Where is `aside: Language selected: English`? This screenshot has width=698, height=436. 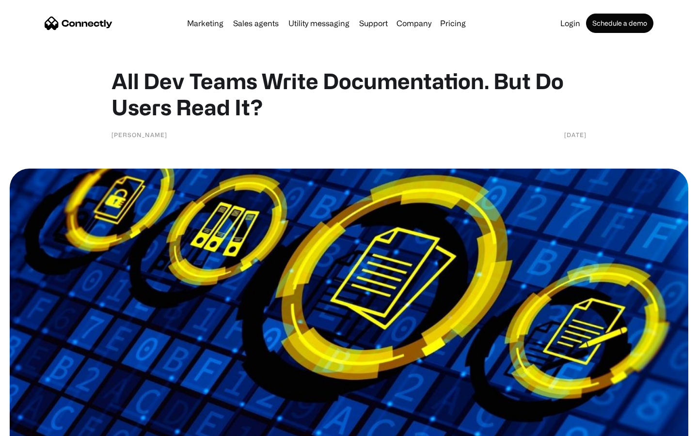 aside: Language selected: English is located at coordinates (34, 426).